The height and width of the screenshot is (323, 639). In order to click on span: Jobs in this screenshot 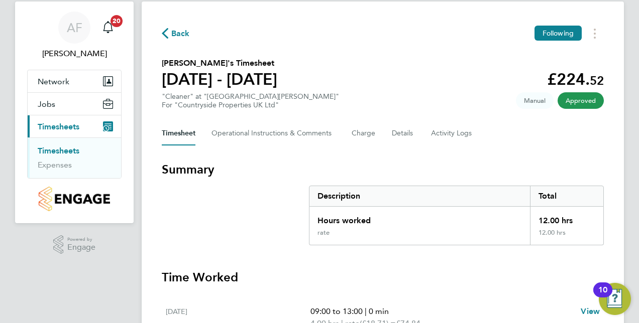, I will do `click(46, 104)`.